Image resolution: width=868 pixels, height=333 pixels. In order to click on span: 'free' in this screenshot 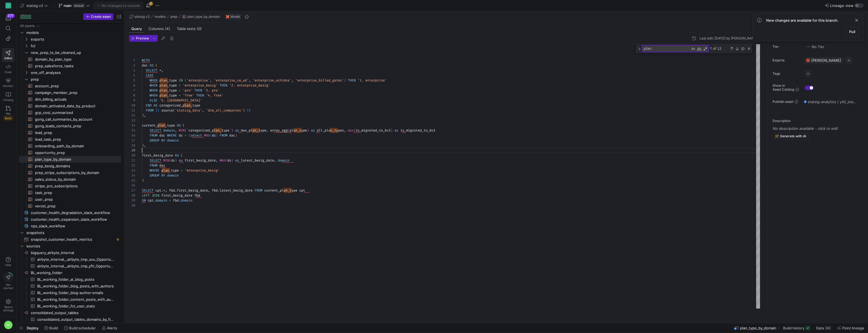, I will do `click(188, 95)`.